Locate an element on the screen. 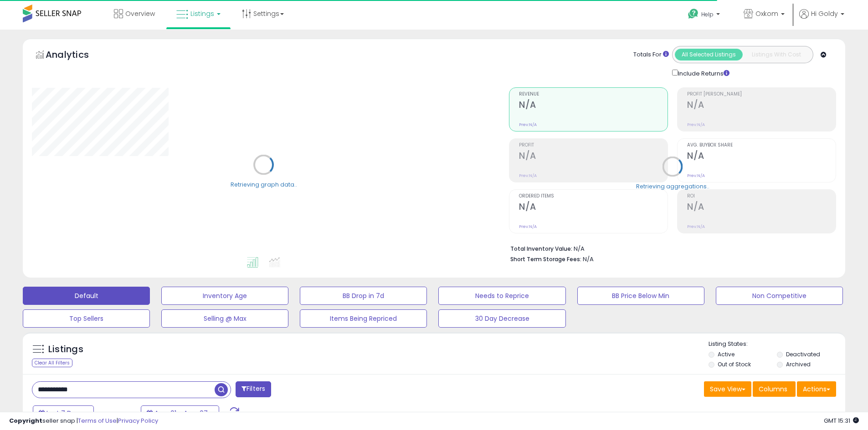  label: Archived is located at coordinates (798, 364).